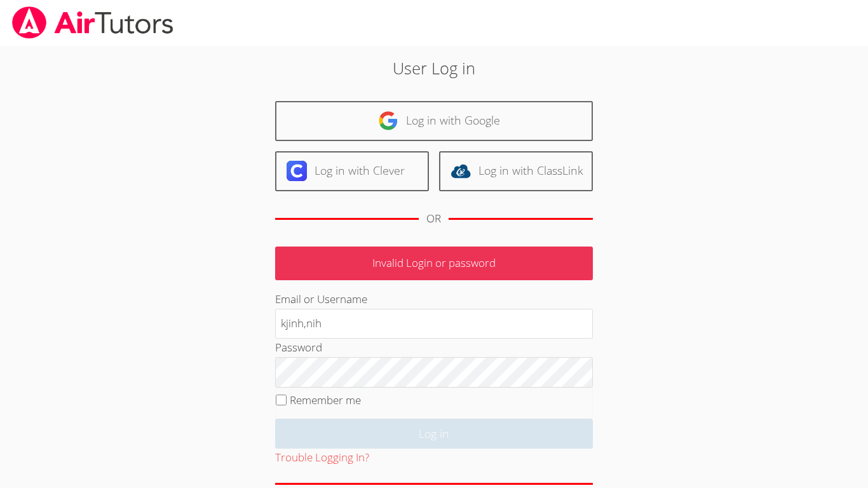 This screenshot has height=488, width=868. What do you see at coordinates (434, 68) in the screenshot?
I see `h2: User Log in` at bounding box center [434, 68].